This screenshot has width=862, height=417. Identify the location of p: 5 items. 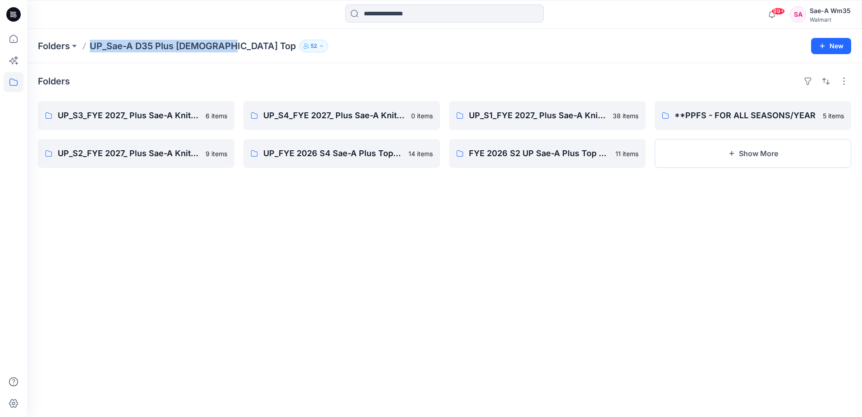
(833, 115).